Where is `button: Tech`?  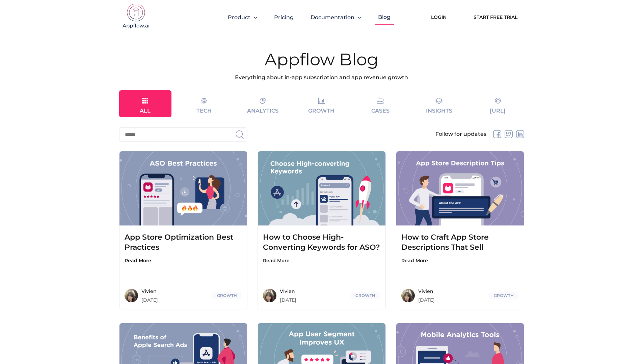
button: Tech is located at coordinates (204, 104).